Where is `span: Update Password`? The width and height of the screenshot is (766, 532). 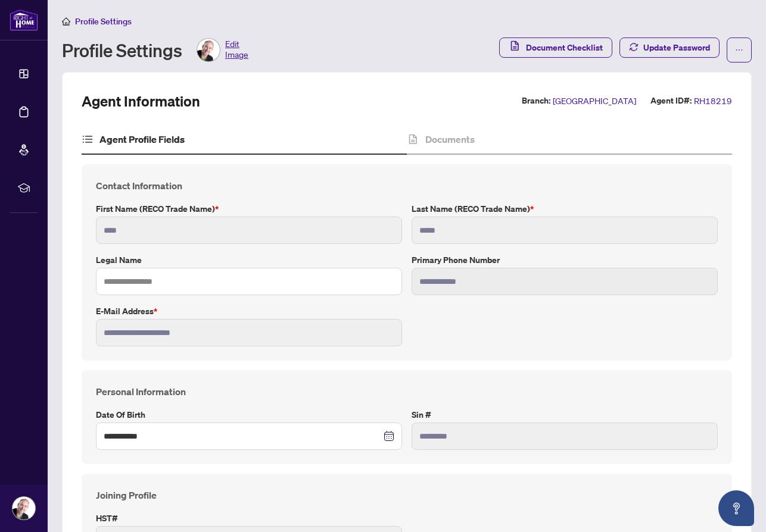
span: Update Password is located at coordinates (677, 47).